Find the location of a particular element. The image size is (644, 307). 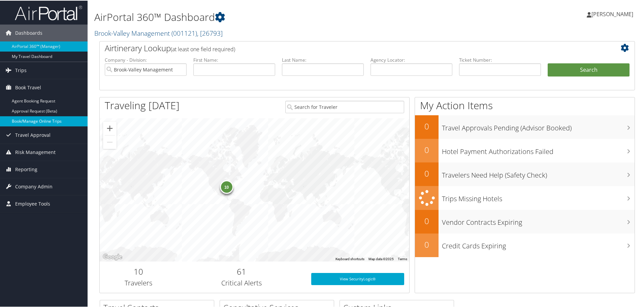

h3: Critical Alerts is located at coordinates (241, 282).